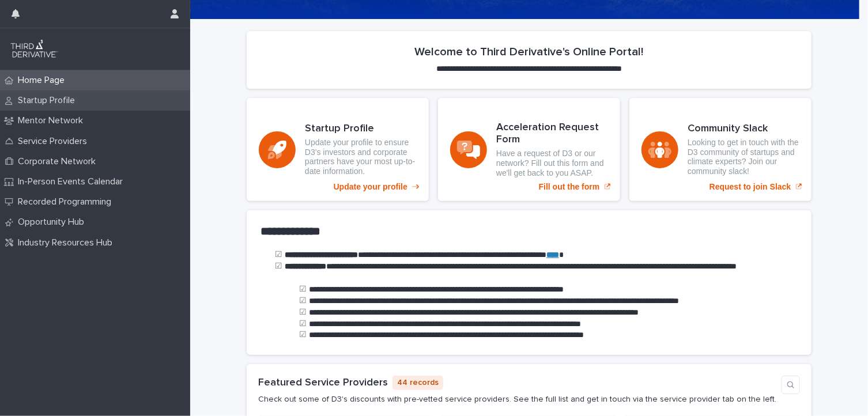  What do you see at coordinates (48, 101) in the screenshot?
I see `p: Startup Profile` at bounding box center [48, 101].